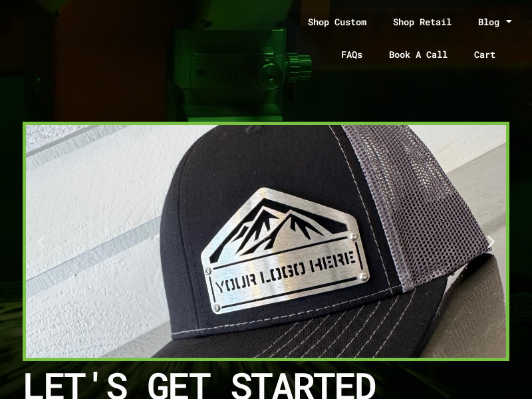  I want to click on a: Shop Custom, so click(337, 22).